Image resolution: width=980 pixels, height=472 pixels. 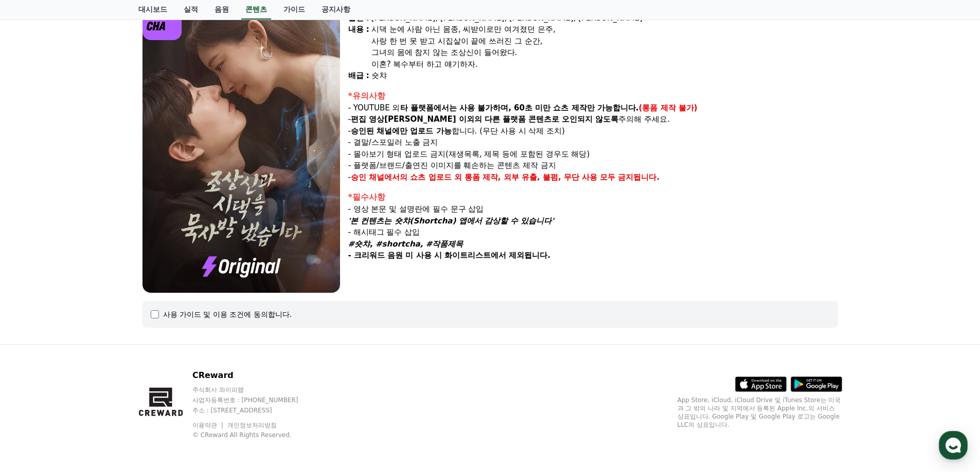 I want to click on div: 숏챠, so click(x=604, y=75).